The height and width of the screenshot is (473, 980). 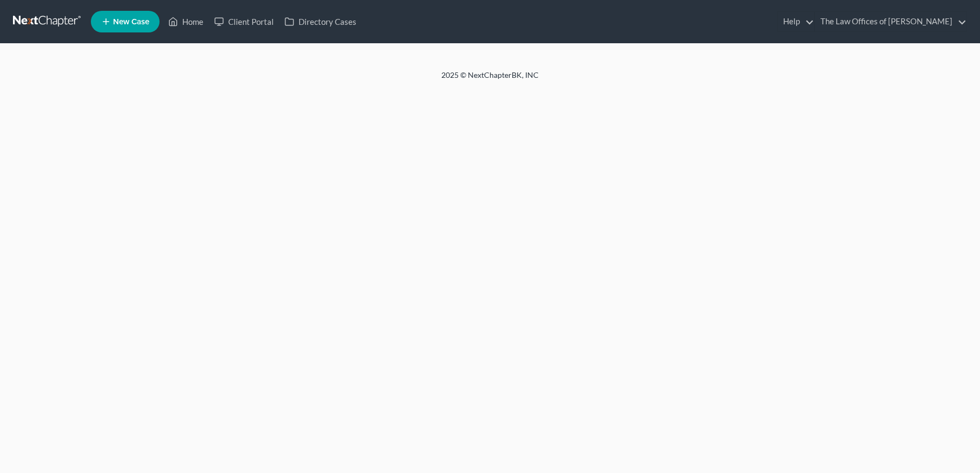 I want to click on div: 2025 © NextChapterBK, INC, so click(x=490, y=79).